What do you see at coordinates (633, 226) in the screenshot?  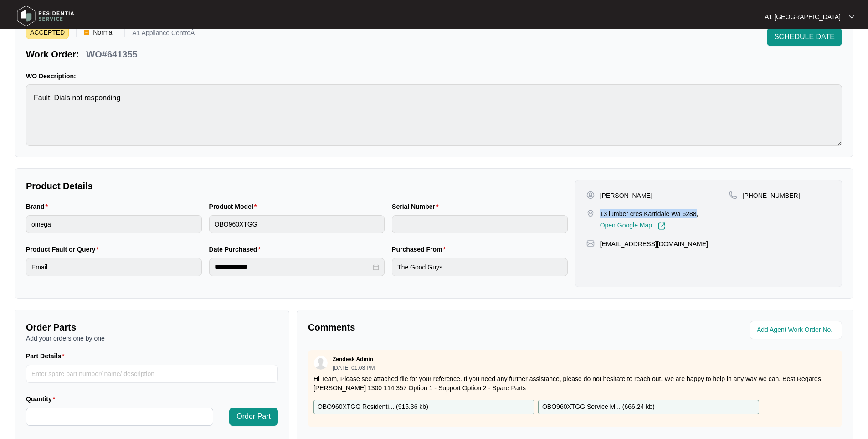 I see `a: Open Google Map` at bounding box center [633, 226].